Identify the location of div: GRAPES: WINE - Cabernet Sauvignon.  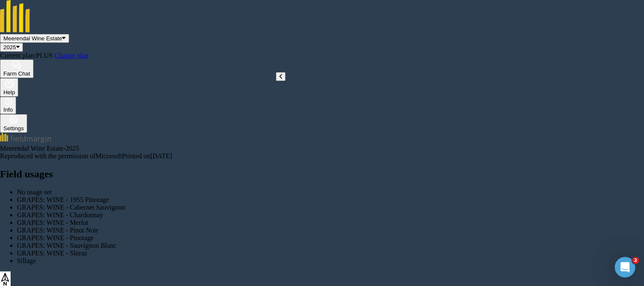
(330, 207).